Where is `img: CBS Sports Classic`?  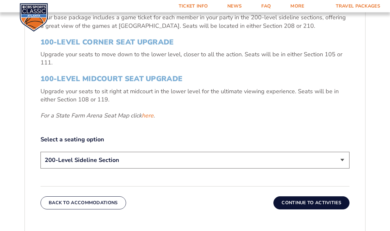
img: CBS Sports Classic is located at coordinates (34, 17).